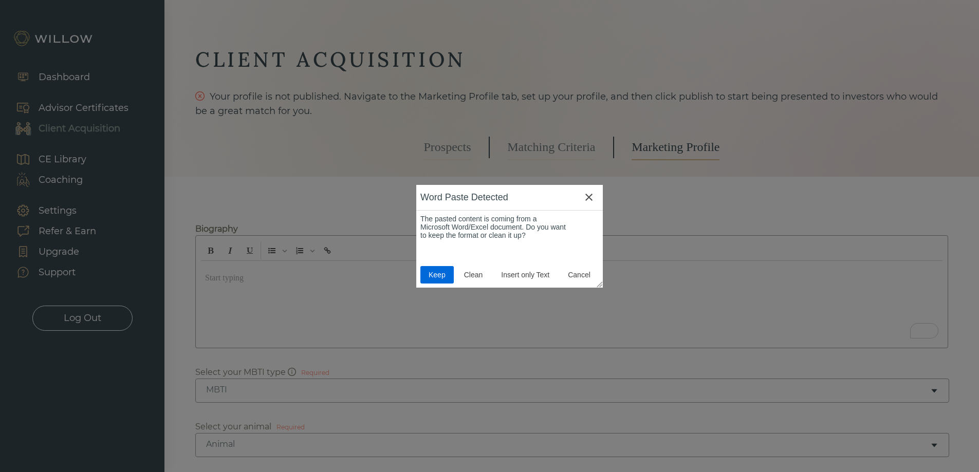 This screenshot has width=979, height=472. Describe the element at coordinates (464, 197) in the screenshot. I see `div: Word Paste Detected` at that location.